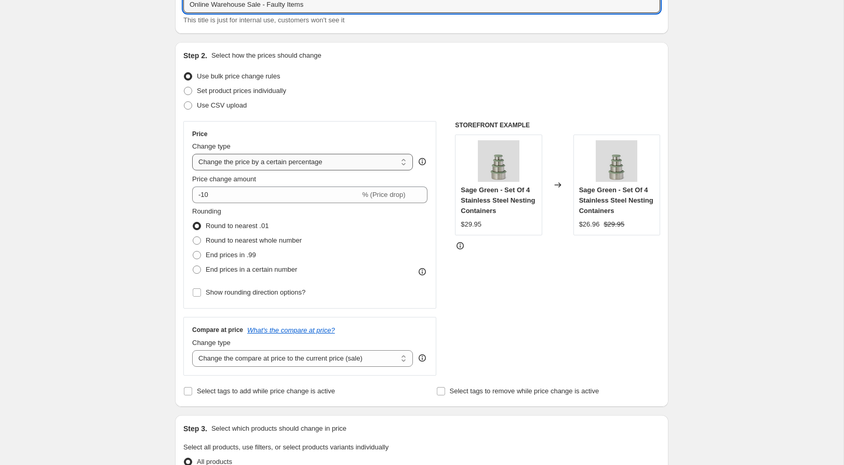 The height and width of the screenshot is (465, 844). I want to click on p: Select which products should change in price, so click(279, 428).